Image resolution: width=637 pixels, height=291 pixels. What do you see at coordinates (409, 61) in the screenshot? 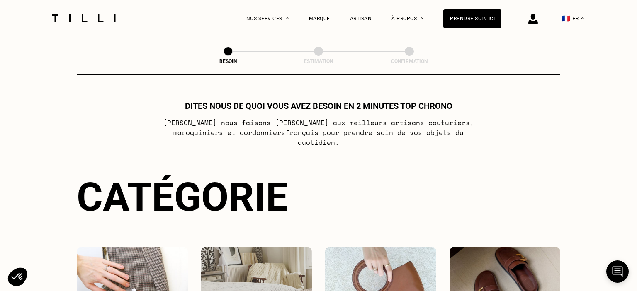
I see `div: Confirmation` at bounding box center [409, 61].